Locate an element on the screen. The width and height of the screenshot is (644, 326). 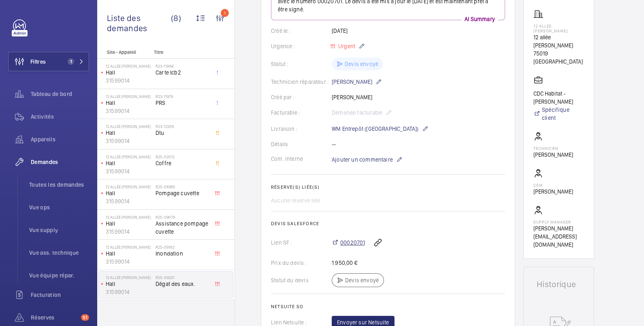
h2: R23-11864 is located at coordinates (183, 66).